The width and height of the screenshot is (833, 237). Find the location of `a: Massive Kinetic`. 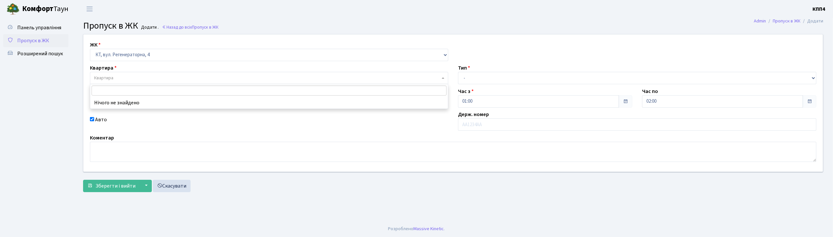

a: Massive Kinetic is located at coordinates (429, 229).